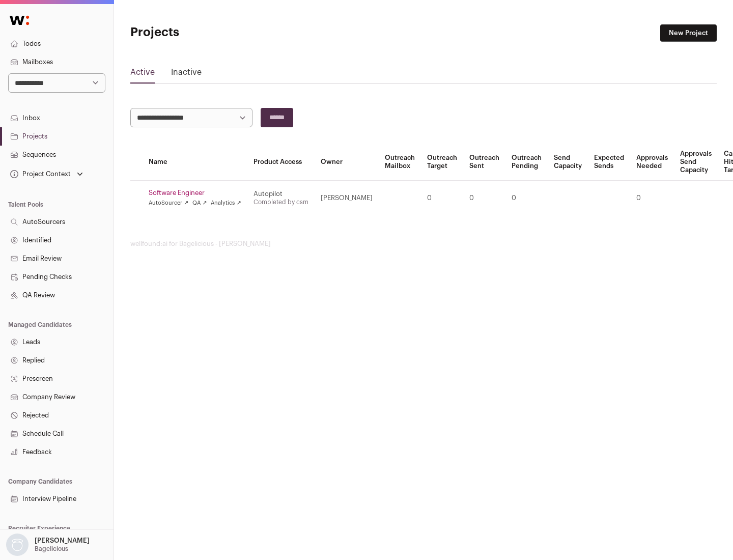  What do you see at coordinates (484, 162) in the screenshot?
I see `th: Outreach Sent` at bounding box center [484, 162].